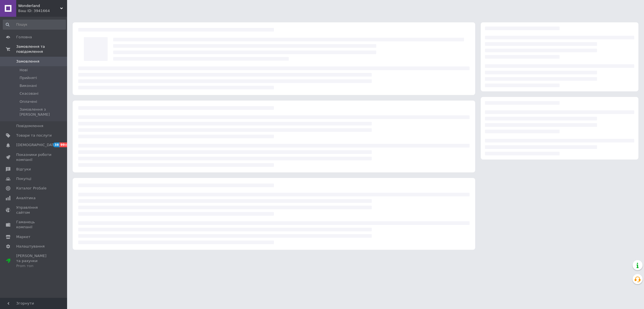  What do you see at coordinates (28, 61) in the screenshot?
I see `span: Замовлення` at bounding box center [28, 61].